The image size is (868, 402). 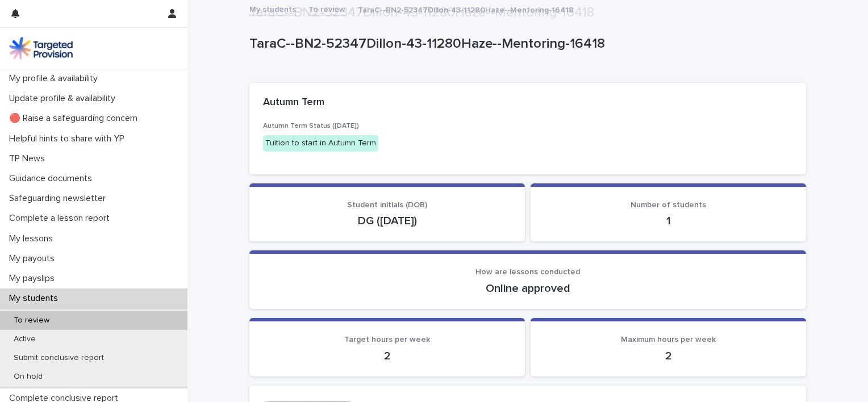 What do you see at coordinates (668, 221) in the screenshot?
I see `p: 1` at bounding box center [668, 221].